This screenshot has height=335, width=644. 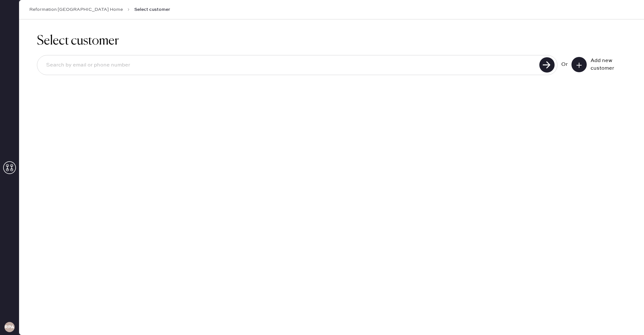 I want to click on h1: Select customer, so click(x=332, y=41).